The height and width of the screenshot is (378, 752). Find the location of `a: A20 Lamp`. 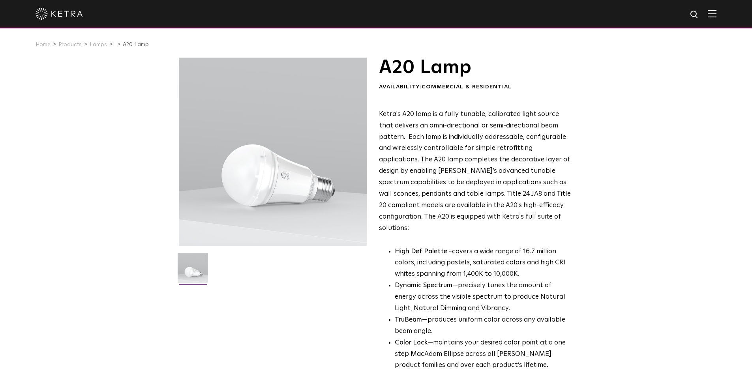

a: A20 Lamp is located at coordinates (136, 45).